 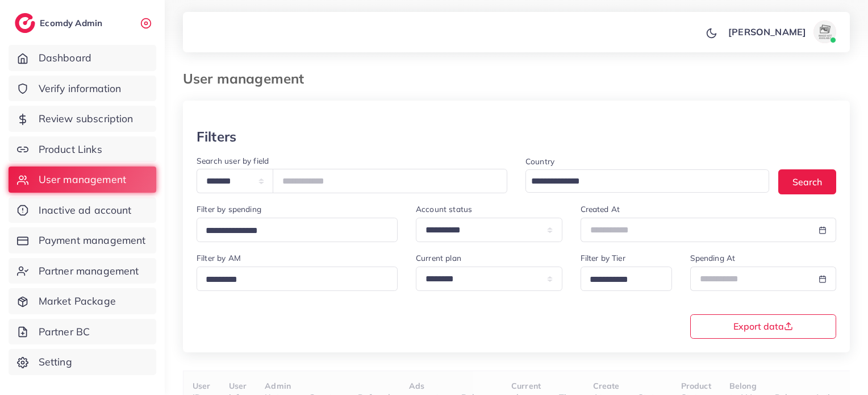 I want to click on a: User management, so click(x=82, y=180).